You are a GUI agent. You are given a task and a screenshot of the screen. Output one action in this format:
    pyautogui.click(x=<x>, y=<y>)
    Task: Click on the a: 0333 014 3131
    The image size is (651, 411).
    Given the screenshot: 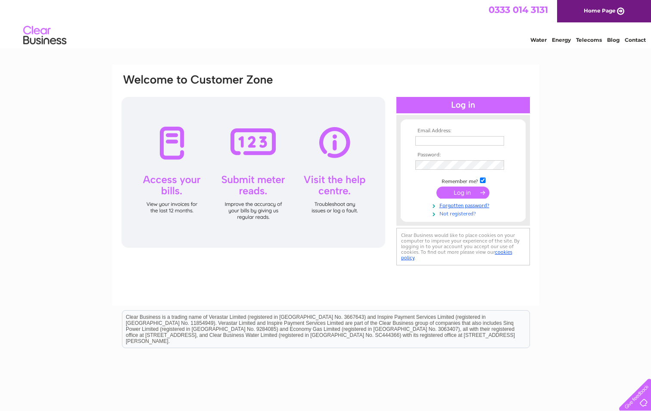 What is the action you would take?
    pyautogui.click(x=518, y=9)
    